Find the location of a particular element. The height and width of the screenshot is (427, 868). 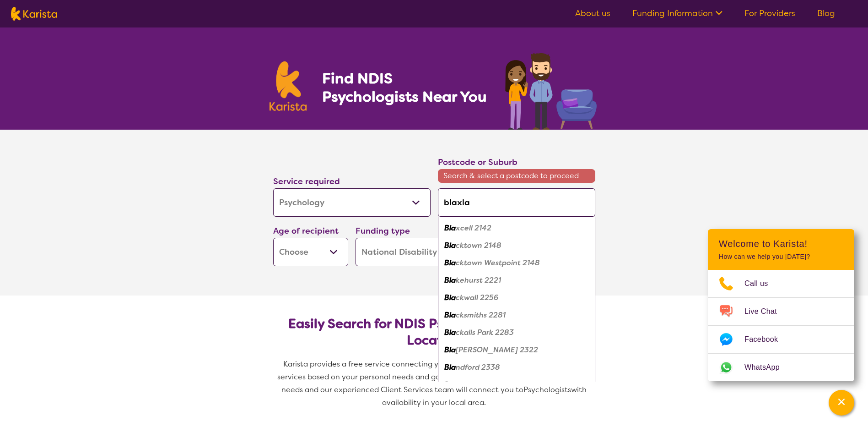

em: ckalls Park 2283 is located at coordinates (484, 332).